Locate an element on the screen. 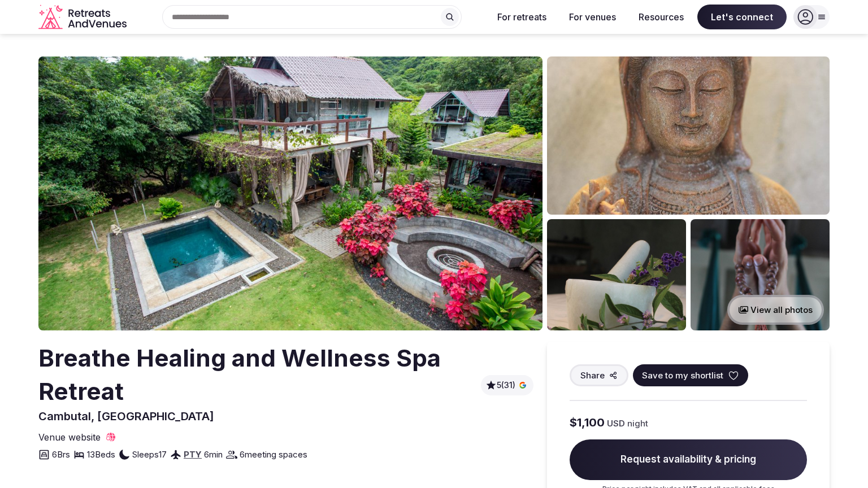 This screenshot has width=868, height=488. span: Let's connect is located at coordinates (742, 17).